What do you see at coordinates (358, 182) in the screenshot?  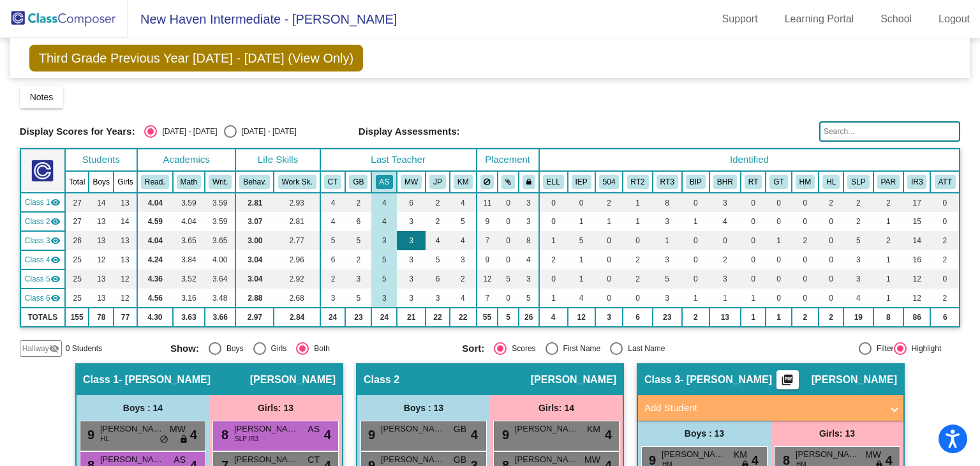 I see `button: GB` at bounding box center [358, 182].